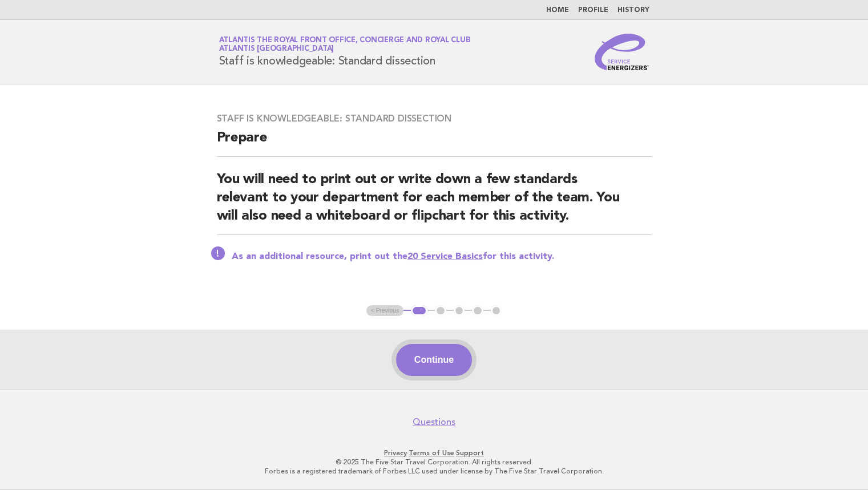  Describe the element at coordinates (557, 10) in the screenshot. I see `a: Home` at that location.